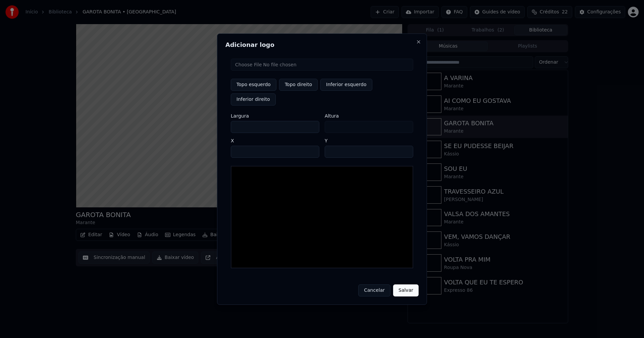 The image size is (644, 338). I want to click on label: X, so click(275, 141).